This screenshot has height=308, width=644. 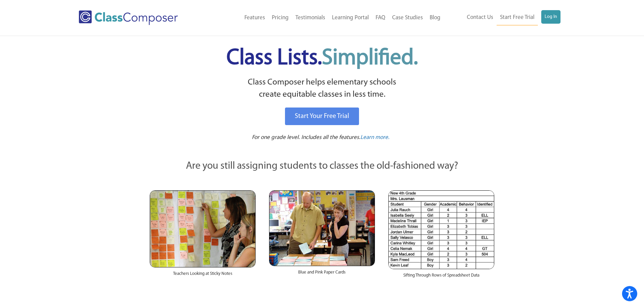 I want to click on p: Class Composer helps elementary schools create equitable classes in less time., so click(x=322, y=89).